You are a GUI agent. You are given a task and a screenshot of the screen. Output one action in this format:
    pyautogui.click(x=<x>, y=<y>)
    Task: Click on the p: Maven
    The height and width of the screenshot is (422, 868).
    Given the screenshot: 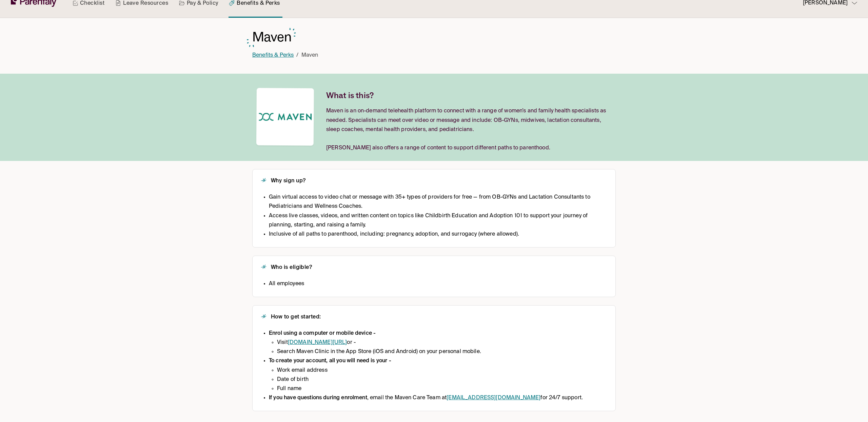 What is the action you would take?
    pyautogui.click(x=310, y=55)
    